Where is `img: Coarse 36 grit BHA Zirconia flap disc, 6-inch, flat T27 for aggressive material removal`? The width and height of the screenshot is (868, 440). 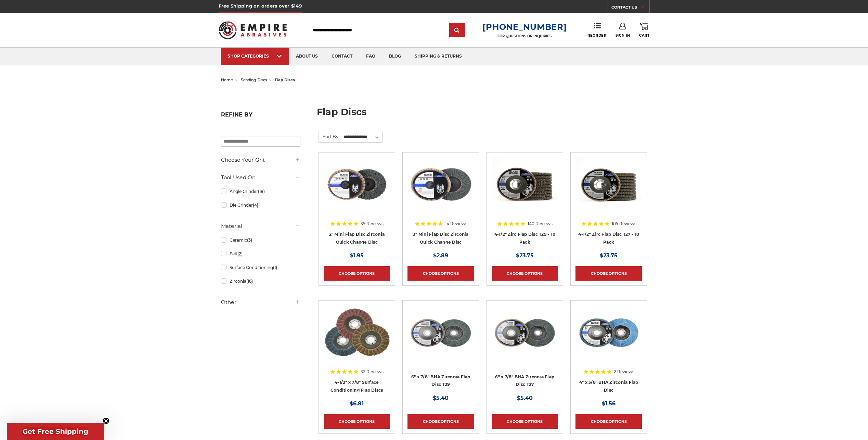
img: Coarse 36 grit BHA Zirconia flap disc, 6-inch, flat T27 for aggressive material removal is located at coordinates (525, 333).